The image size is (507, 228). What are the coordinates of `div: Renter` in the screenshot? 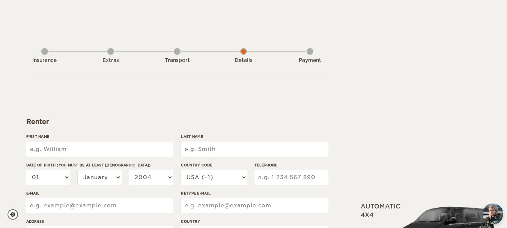 It's located at (177, 121).